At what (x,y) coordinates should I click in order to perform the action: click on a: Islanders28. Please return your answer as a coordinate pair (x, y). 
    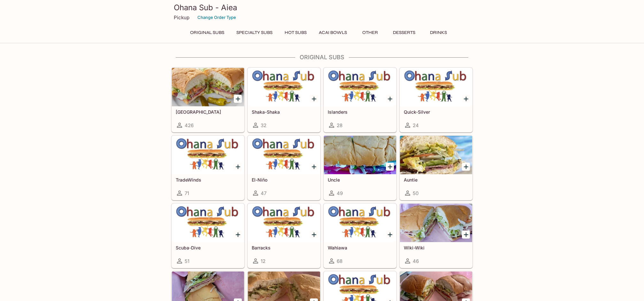
    Looking at the image, I should click on (360, 100).